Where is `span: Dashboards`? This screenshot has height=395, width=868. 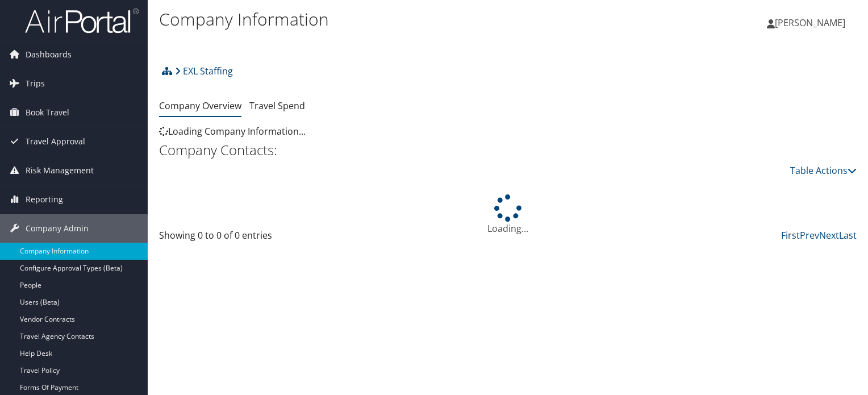 span: Dashboards is located at coordinates (48, 55).